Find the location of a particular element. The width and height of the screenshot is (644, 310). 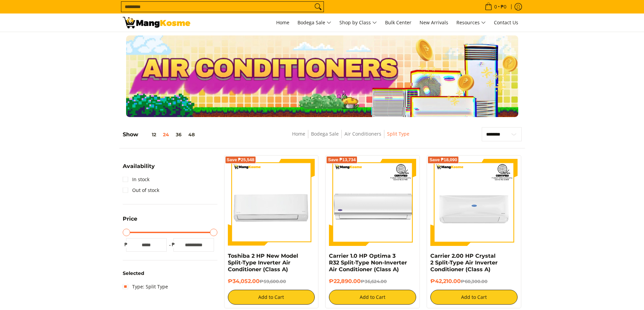

span: Resources is located at coordinates (471, 22).